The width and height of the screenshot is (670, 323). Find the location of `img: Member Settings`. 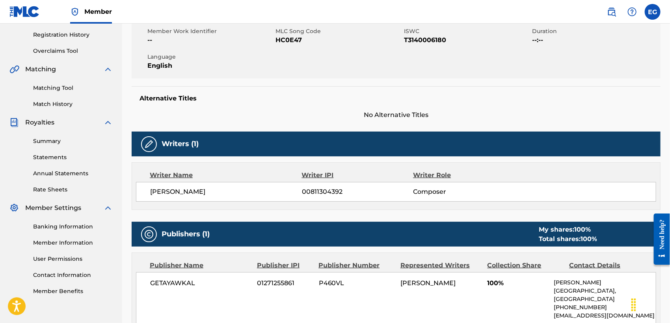

img: Member Settings is located at coordinates (14, 208).